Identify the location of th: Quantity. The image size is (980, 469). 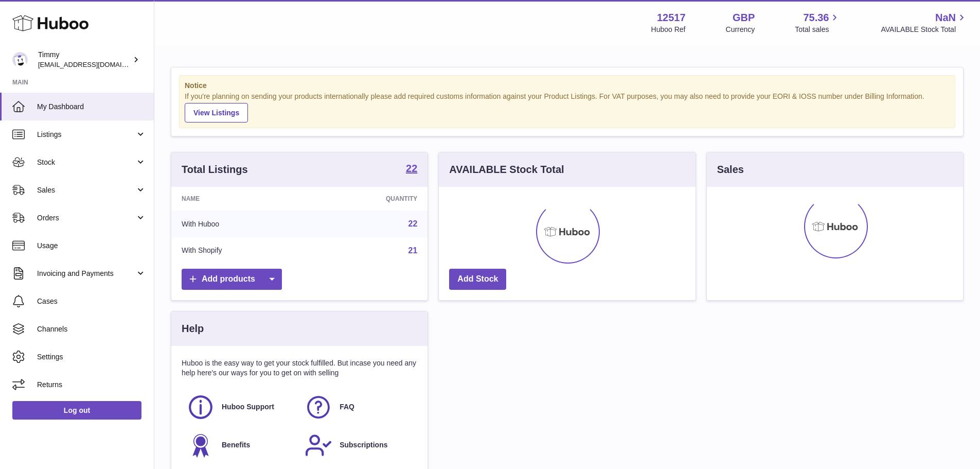
(369, 199).